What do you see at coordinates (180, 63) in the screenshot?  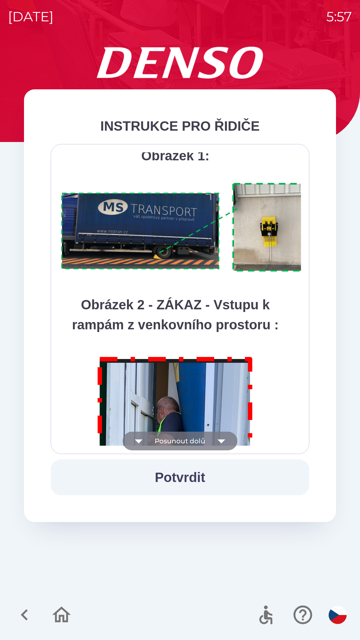 I see `img: Logo` at bounding box center [180, 63].